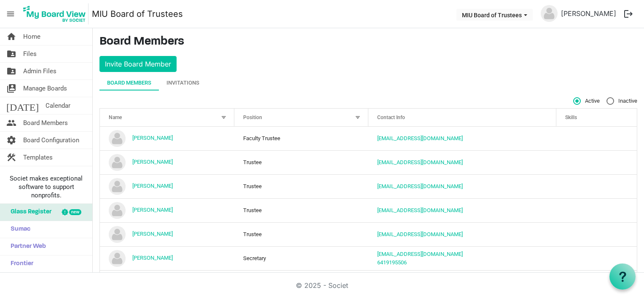 This screenshot has height=298, width=644. I want to click on td: boardoftrustees@miu.edu6419195506 is template cell column header Contact Info, so click(463, 258).